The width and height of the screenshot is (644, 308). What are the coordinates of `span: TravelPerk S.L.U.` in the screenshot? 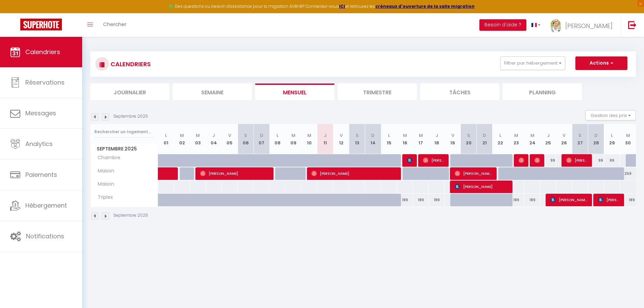 It's located at (409, 160).